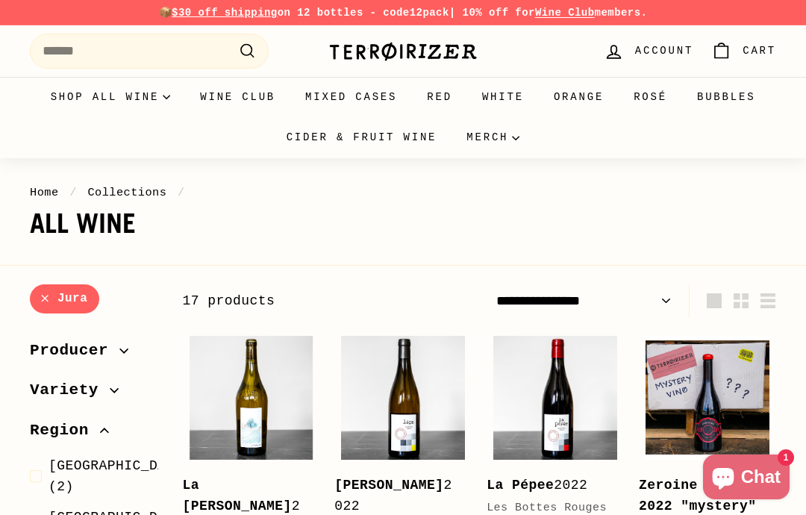  Describe the element at coordinates (746, 478) in the screenshot. I see `inbox-online-store-chat: Shopify online store chat` at that location.